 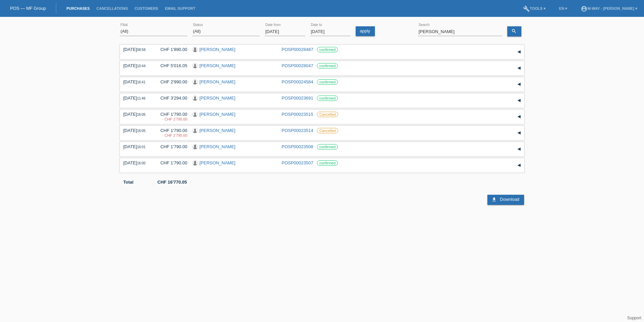 I want to click on div: CHF 5'016.05, so click(x=171, y=66).